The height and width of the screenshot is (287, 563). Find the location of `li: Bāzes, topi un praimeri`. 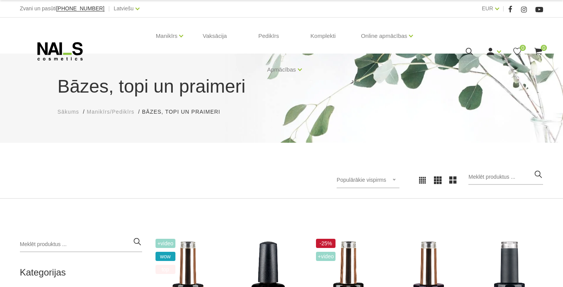

li: Bāzes, topi un praimeri is located at coordinates (185, 112).